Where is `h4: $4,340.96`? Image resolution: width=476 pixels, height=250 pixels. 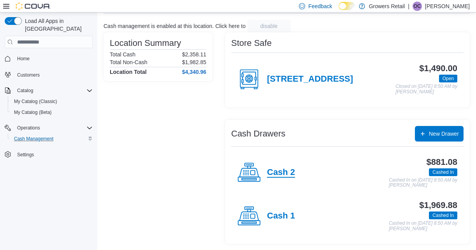
h4: $4,340.96 is located at coordinates (194, 72).